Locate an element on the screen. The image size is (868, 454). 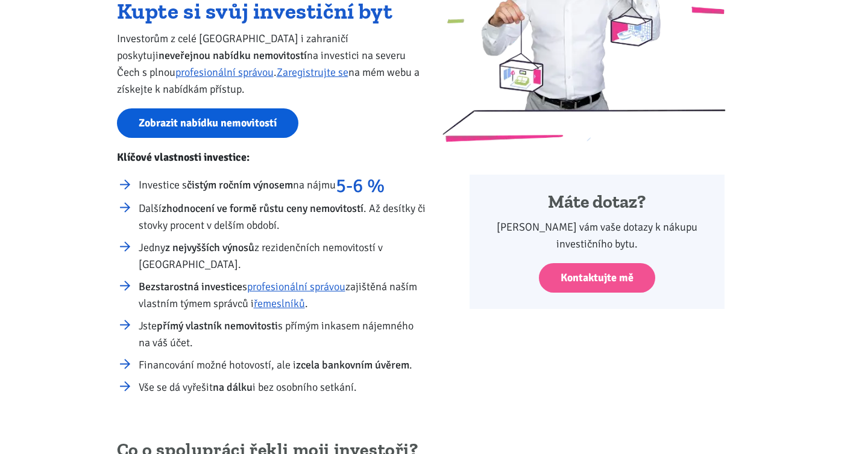
a: Kontaktujte mě is located at coordinates (597, 277).